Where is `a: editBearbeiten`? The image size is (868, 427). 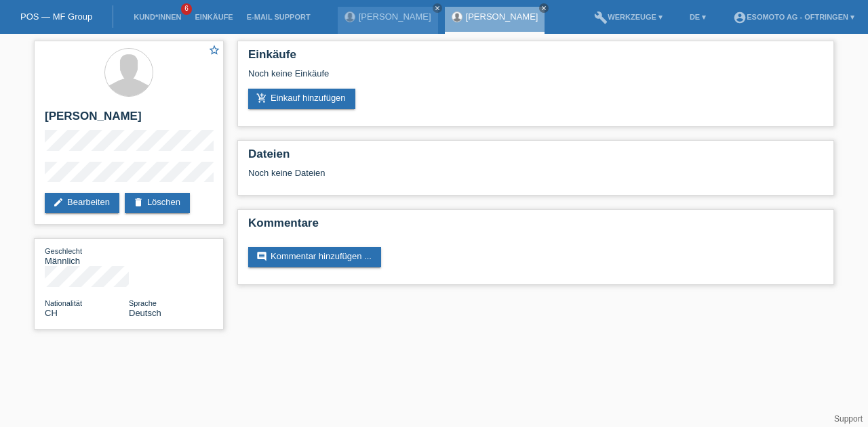 a: editBearbeiten is located at coordinates (82, 204).